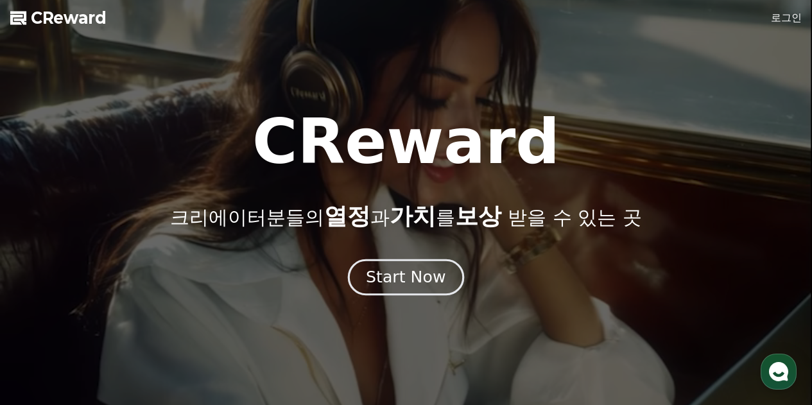 The image size is (812, 405). Describe the element at coordinates (125, 324) in the screenshot. I see `span: 대화` at that location.